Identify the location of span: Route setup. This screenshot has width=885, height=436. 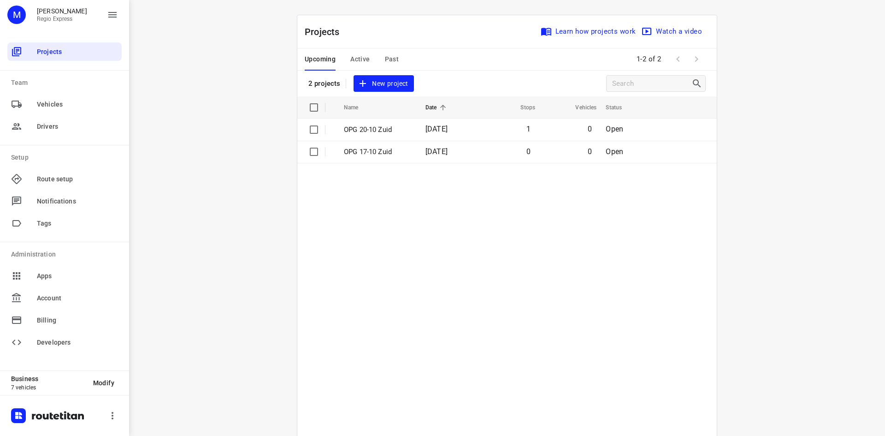
(77, 179).